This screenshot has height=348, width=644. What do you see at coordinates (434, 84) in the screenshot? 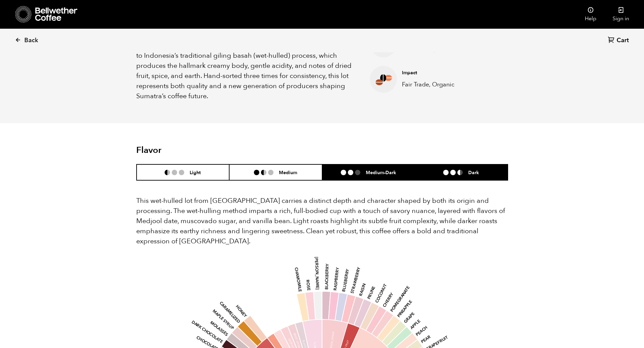
I see `p: Fair Trade, Organic` at bounding box center [434, 84].